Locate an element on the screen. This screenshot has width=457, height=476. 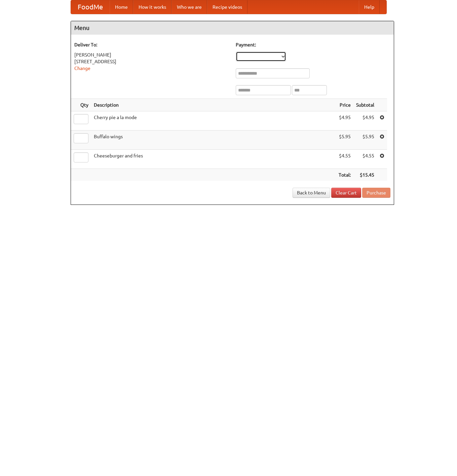
h5: Deliver To: is located at coordinates (152, 45).